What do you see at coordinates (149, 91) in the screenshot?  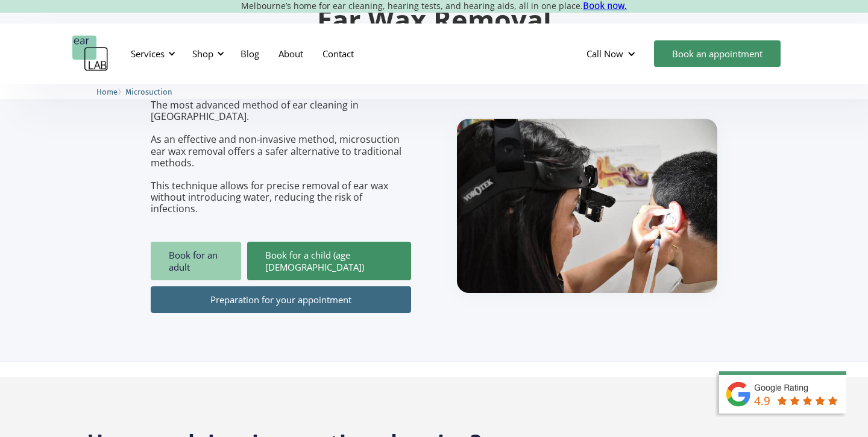 I see `a: Microsuction` at bounding box center [149, 91].